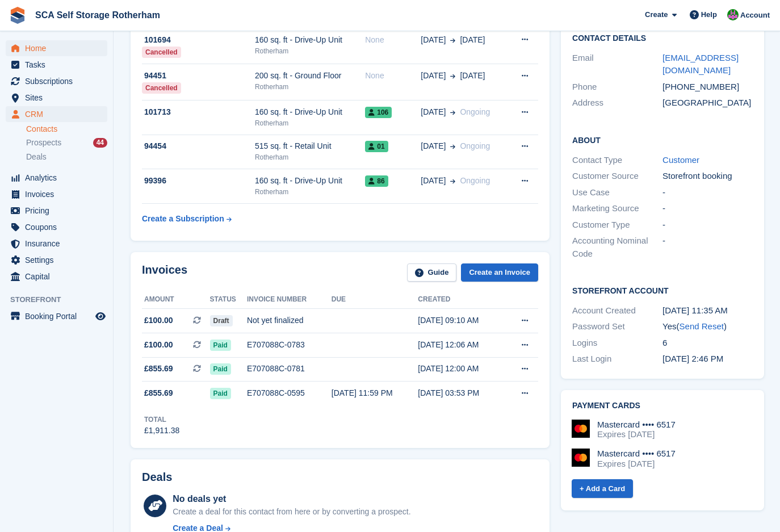 This screenshot has width=780, height=532. I want to click on div: Customer Type, so click(617, 225).